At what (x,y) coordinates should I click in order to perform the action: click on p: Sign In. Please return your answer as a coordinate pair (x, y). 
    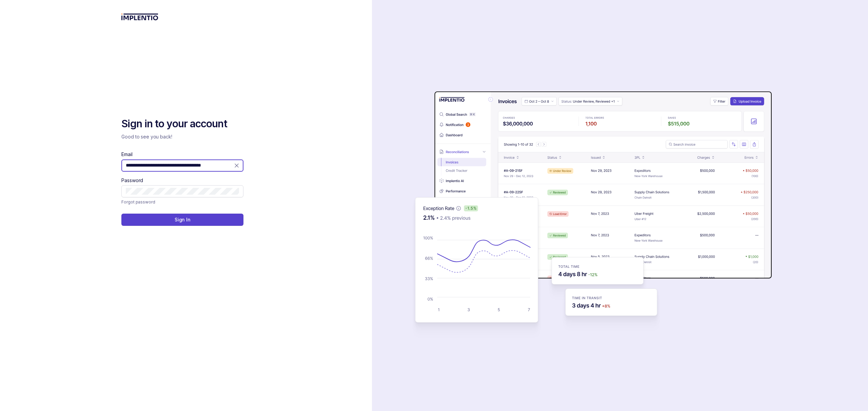
    Looking at the image, I should click on (182, 220).